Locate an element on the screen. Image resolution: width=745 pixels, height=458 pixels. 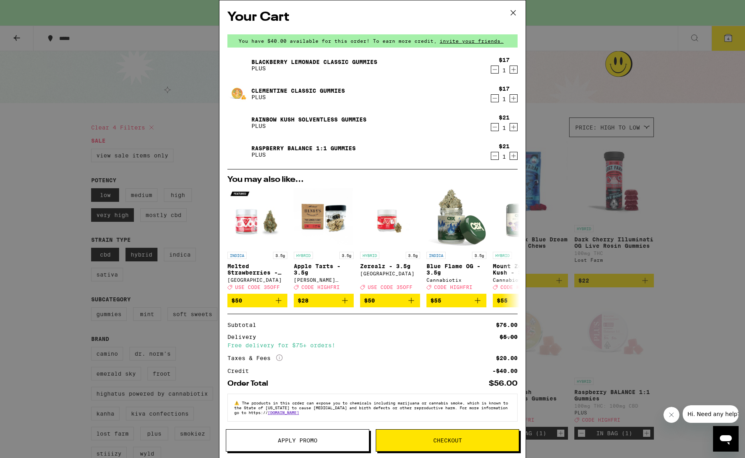
img: Blackberry Lemonade CLASSIC Gummies is located at coordinates (239, 65).